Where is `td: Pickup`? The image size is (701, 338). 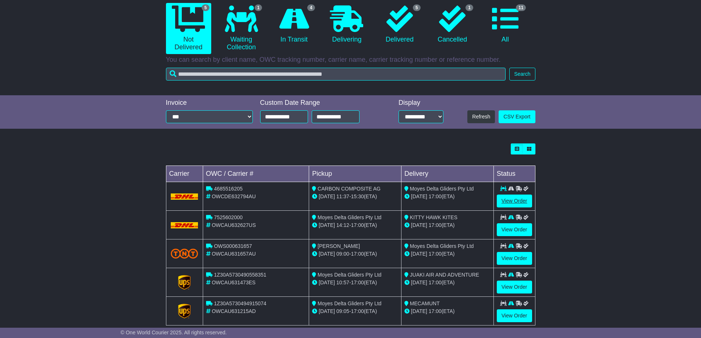 td: Pickup is located at coordinates (355, 174).